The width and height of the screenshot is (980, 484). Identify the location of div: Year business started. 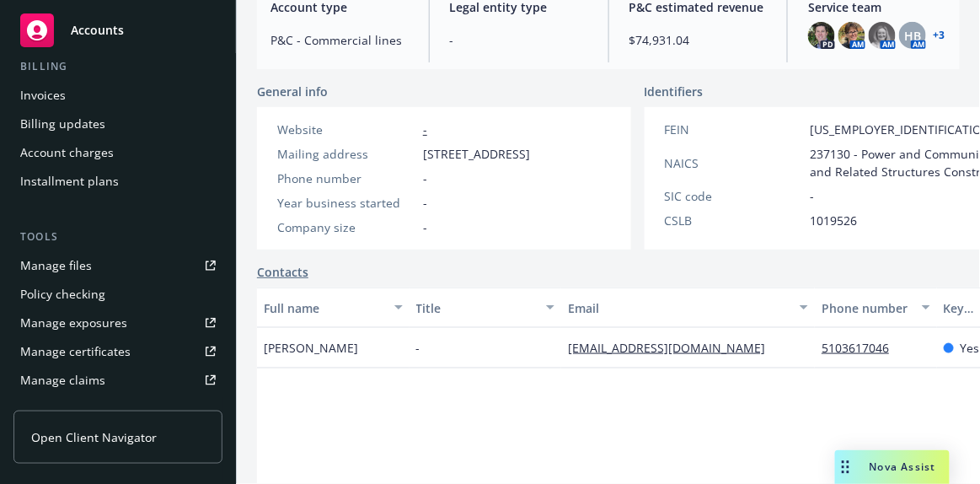
(346, 202).